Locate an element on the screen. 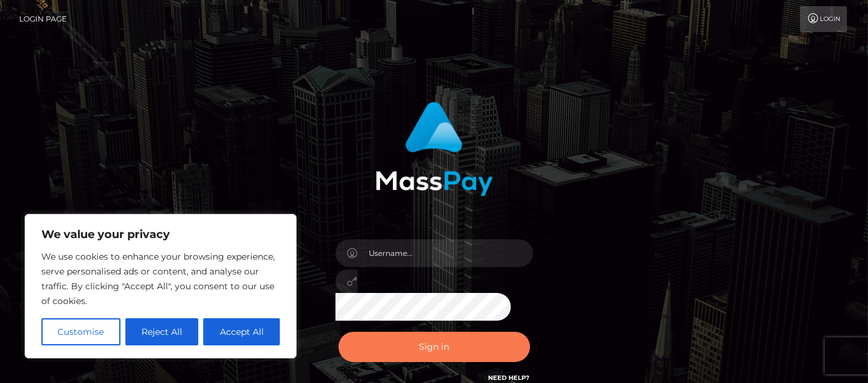  button: Sign in is located at coordinates (434, 347).